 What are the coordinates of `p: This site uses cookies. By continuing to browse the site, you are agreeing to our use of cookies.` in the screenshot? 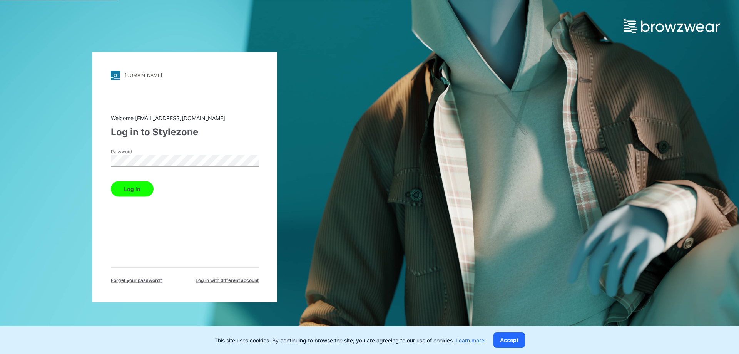 It's located at (349, 340).